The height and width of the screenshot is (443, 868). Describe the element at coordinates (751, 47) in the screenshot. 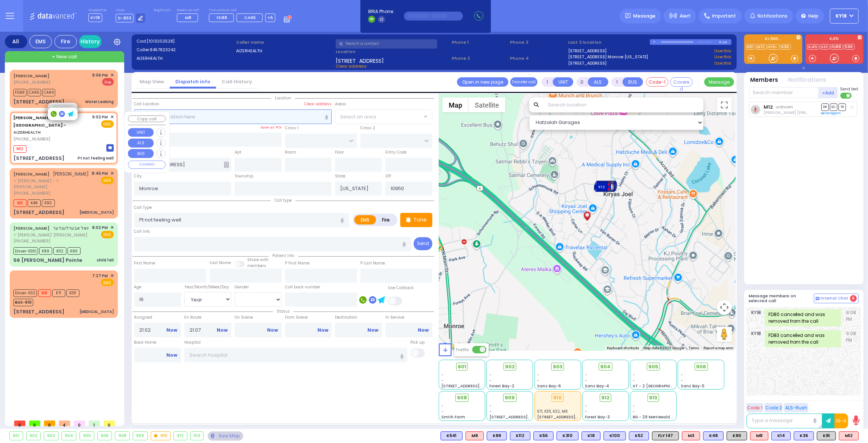

I see `a: K91` at that location.